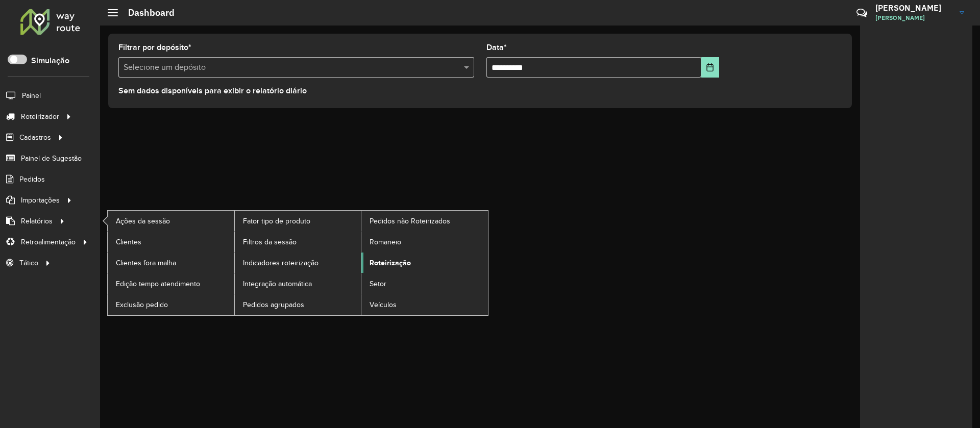 The width and height of the screenshot is (980, 428). Describe the element at coordinates (171, 263) in the screenshot. I see `a: Clientes fora malha` at that location.